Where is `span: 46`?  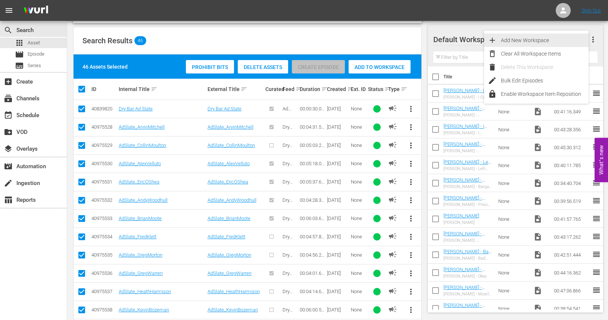 span: 46 is located at coordinates (140, 41).